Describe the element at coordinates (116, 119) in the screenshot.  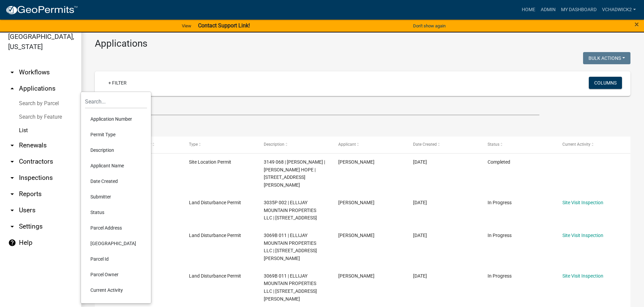
I see `li: Application Number` at that location.